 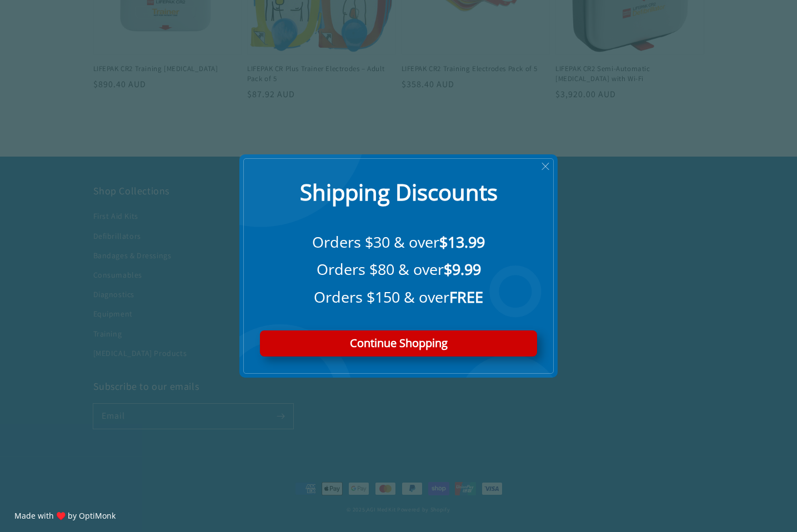 What do you see at coordinates (398, 191) in the screenshot?
I see `span: Shipping Discounts` at bounding box center [398, 191].